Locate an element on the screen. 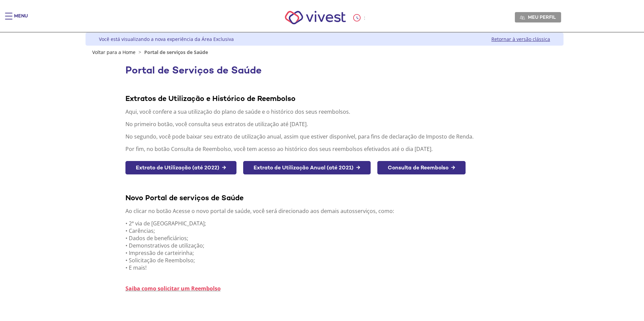 The image size is (644, 321). a: Retornar à versão clássica is located at coordinates (520, 39).